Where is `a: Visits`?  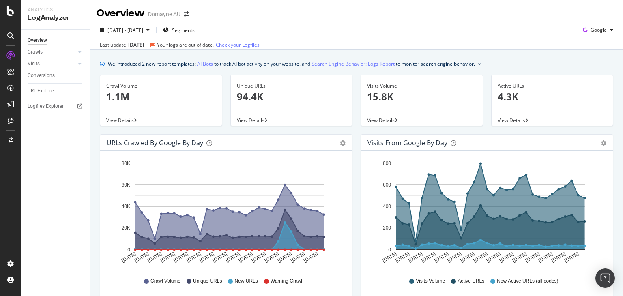
a: Visits is located at coordinates (52, 64).